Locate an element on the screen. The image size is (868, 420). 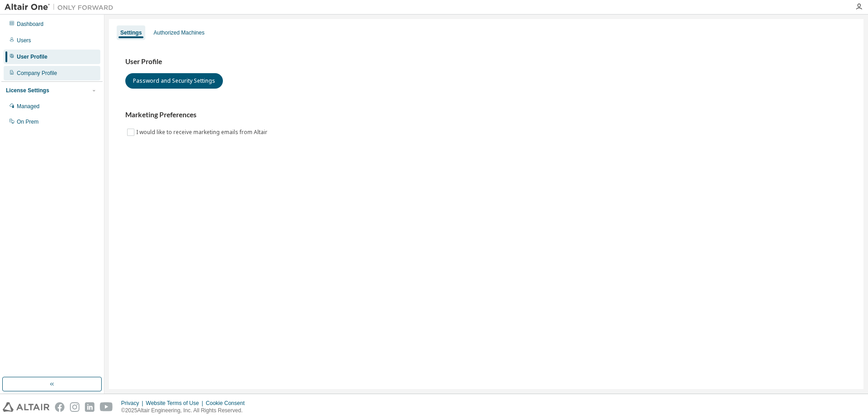
button: Password and Security Settings is located at coordinates (174, 81).